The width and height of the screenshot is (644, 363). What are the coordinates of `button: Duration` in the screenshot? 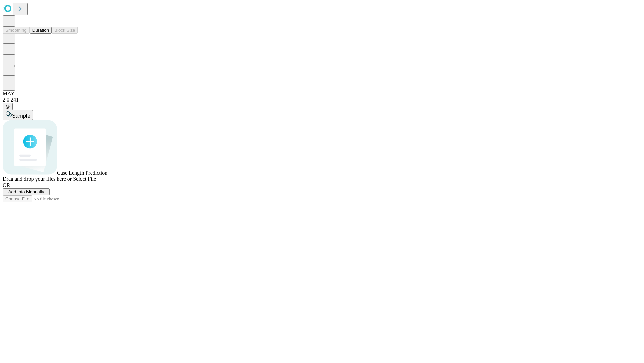 It's located at (41, 30).